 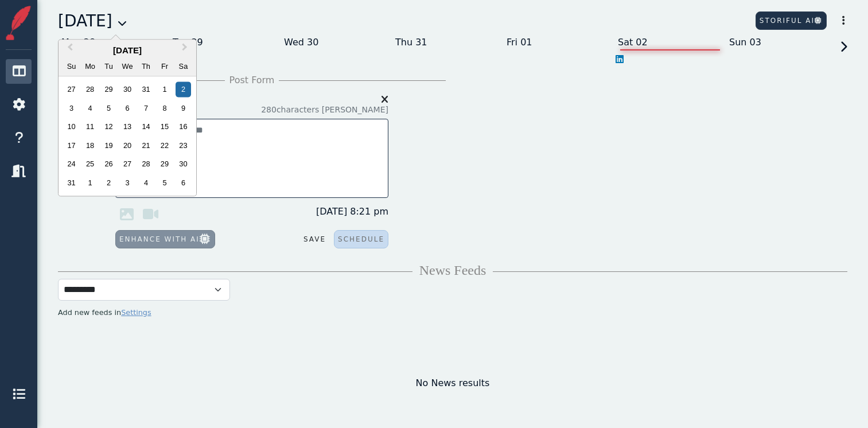 What do you see at coordinates (127, 89) in the screenshot?
I see `div: Choose Wednesday, July 30th, 2025` at bounding box center [127, 89].